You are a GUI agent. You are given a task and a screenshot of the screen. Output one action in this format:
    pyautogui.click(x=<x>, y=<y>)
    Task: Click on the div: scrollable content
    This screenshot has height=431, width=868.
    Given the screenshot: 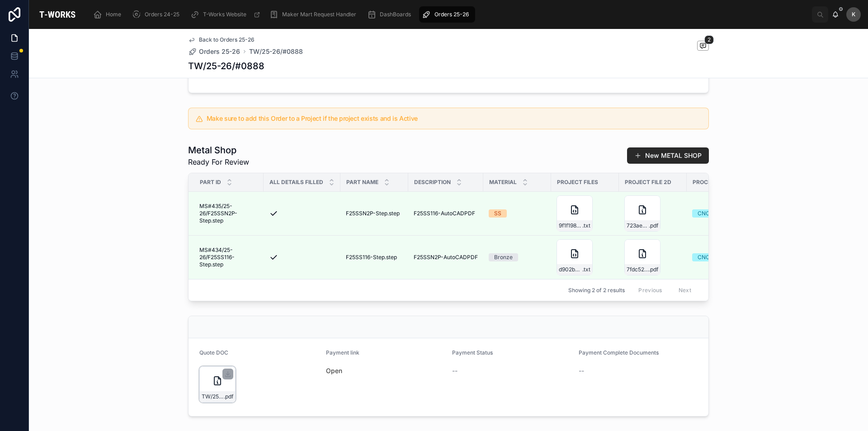 What is the action you would take?
    pyautogui.click(x=449, y=15)
    